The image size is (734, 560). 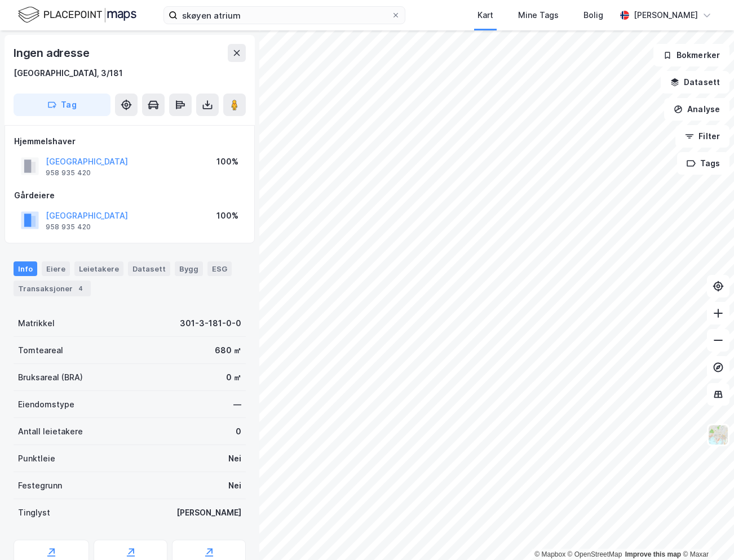 I want to click on div: Bolig, so click(x=593, y=15).